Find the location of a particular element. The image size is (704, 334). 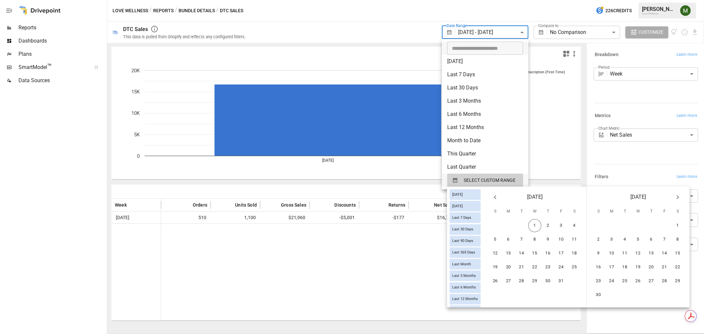

div: Last 365 Days is located at coordinates (465, 253).